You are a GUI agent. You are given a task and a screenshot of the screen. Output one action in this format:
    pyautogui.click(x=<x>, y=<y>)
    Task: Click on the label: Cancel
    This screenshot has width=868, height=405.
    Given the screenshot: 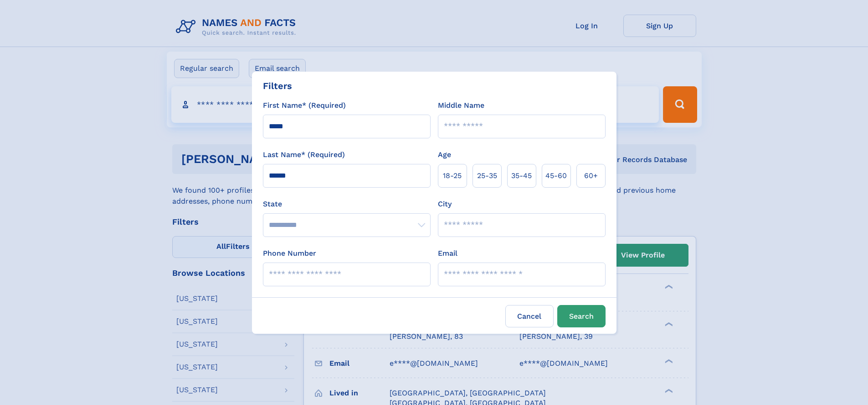 What is the action you would take?
    pyautogui.click(x=530, y=316)
    